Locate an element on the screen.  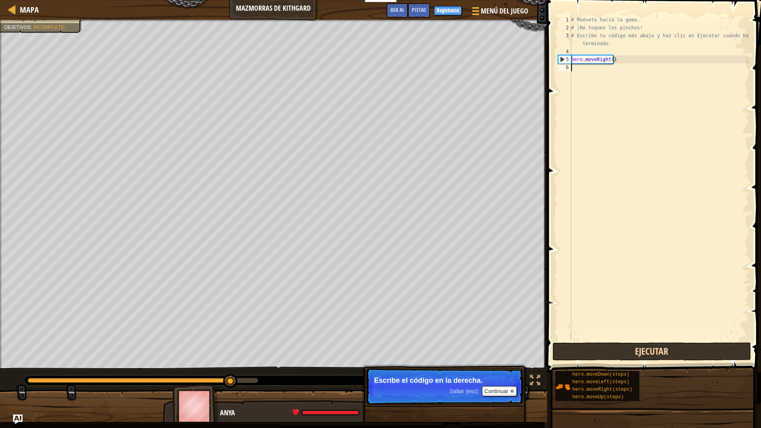
div: Anya is located at coordinates (298, 413).